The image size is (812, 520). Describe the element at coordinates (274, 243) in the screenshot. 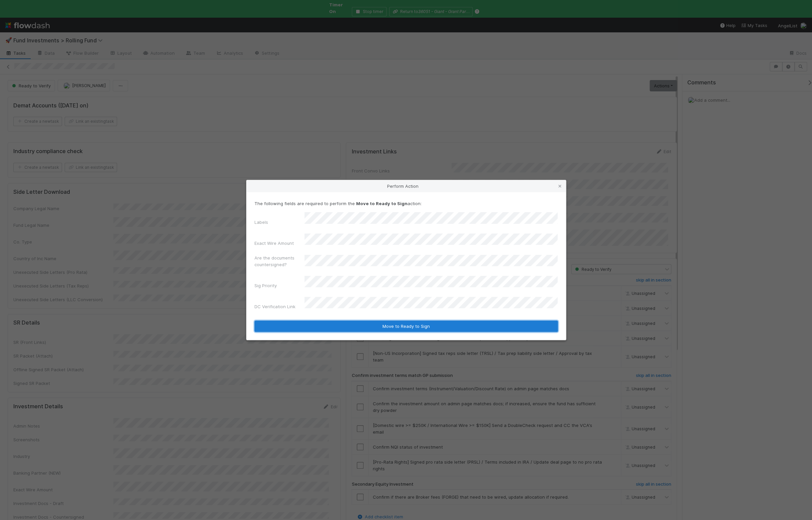

I see `label: Exact Wire Amount` at that location.